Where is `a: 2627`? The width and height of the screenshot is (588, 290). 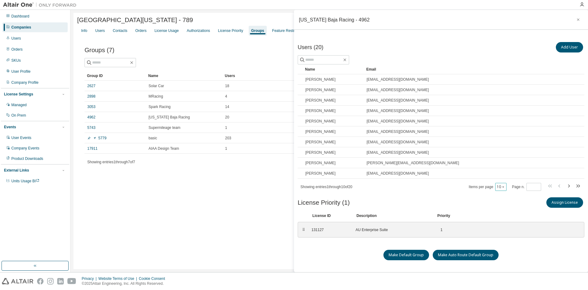
a: 2627 is located at coordinates (91, 86).